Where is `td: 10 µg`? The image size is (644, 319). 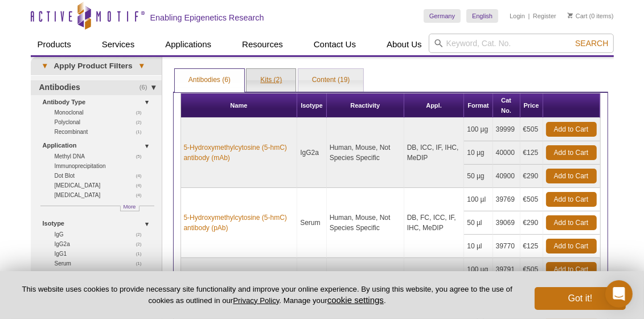
td: 10 µg is located at coordinates (478, 153).